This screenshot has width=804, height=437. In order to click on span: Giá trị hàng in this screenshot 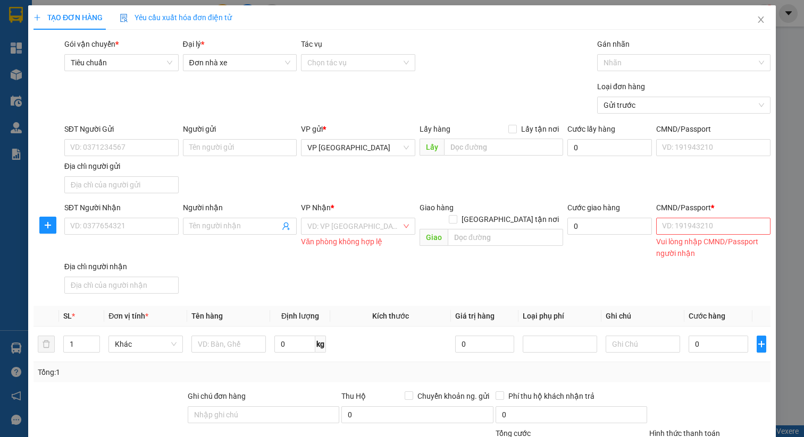, I will do `click(475, 316)`.